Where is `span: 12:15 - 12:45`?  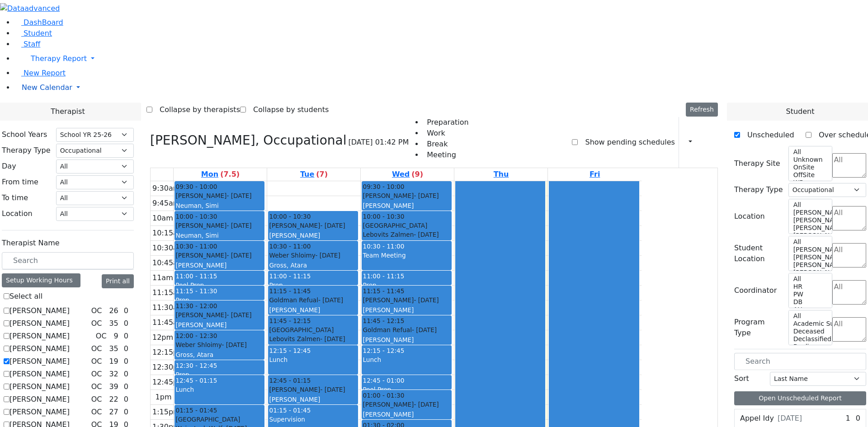
span: 12:15 - 12:45 is located at coordinates (290, 351).